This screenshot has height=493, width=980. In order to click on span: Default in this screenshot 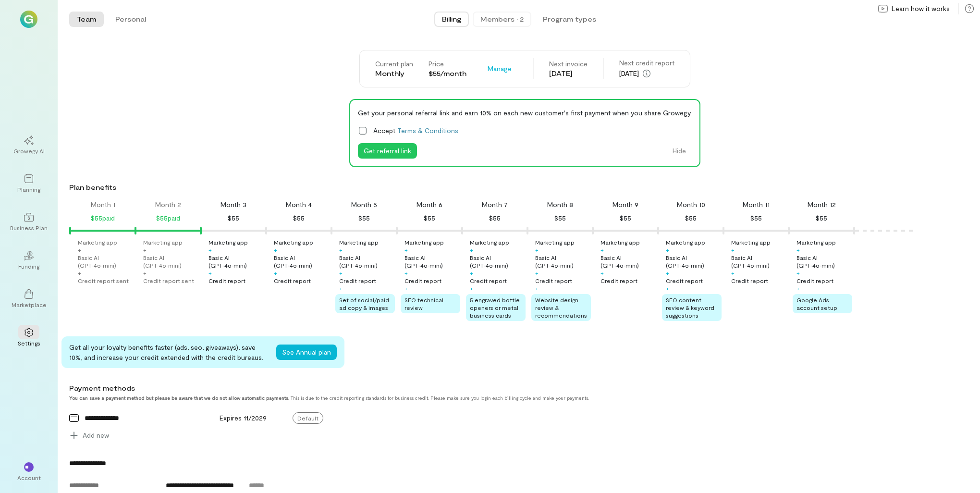, I will do `click(307, 417)`.